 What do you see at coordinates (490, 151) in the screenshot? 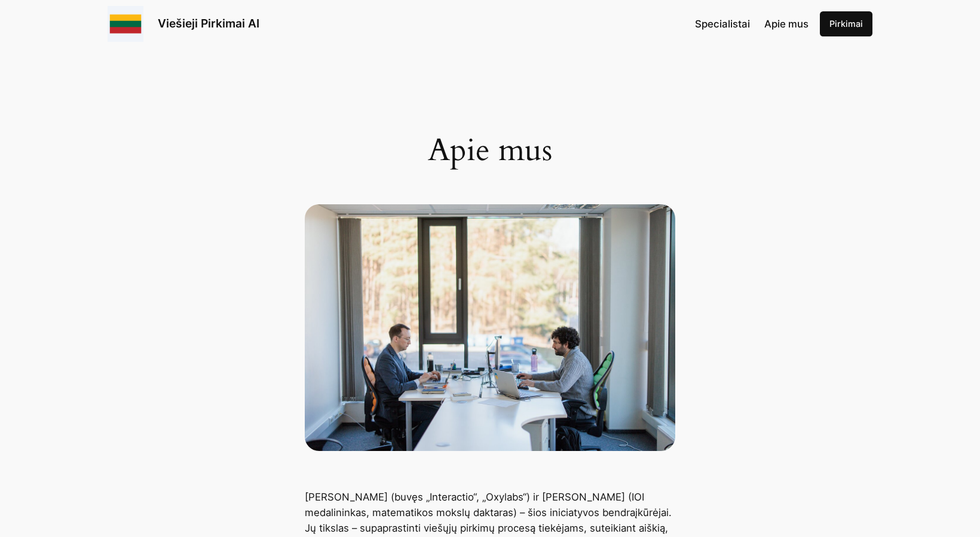
I see `h1: Apie mus` at bounding box center [490, 151].